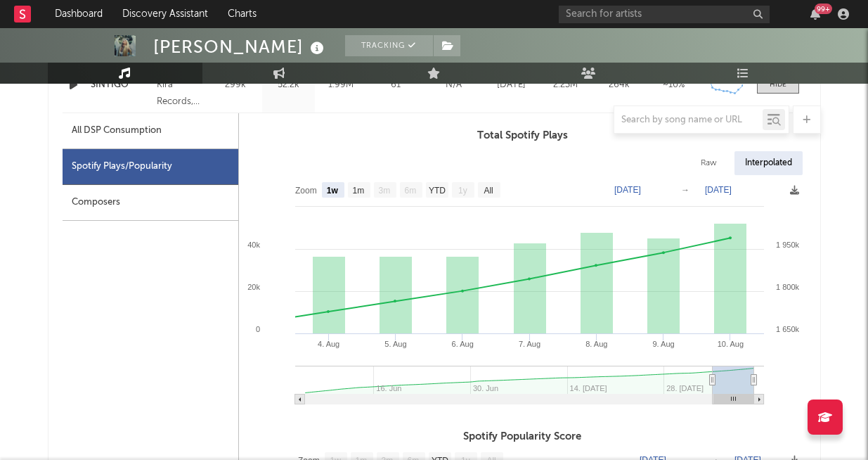  Describe the element at coordinates (488, 191) in the screenshot. I see `text: All` at that location.